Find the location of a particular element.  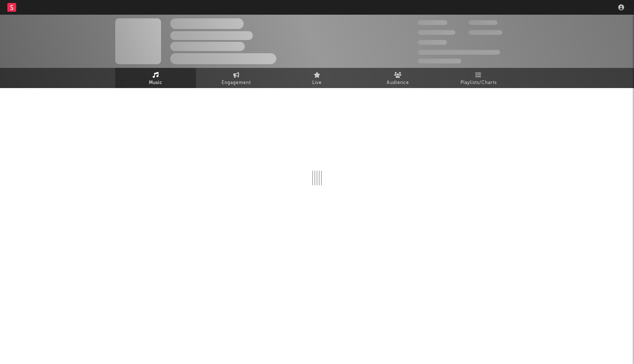

span: Audience is located at coordinates (398, 83).